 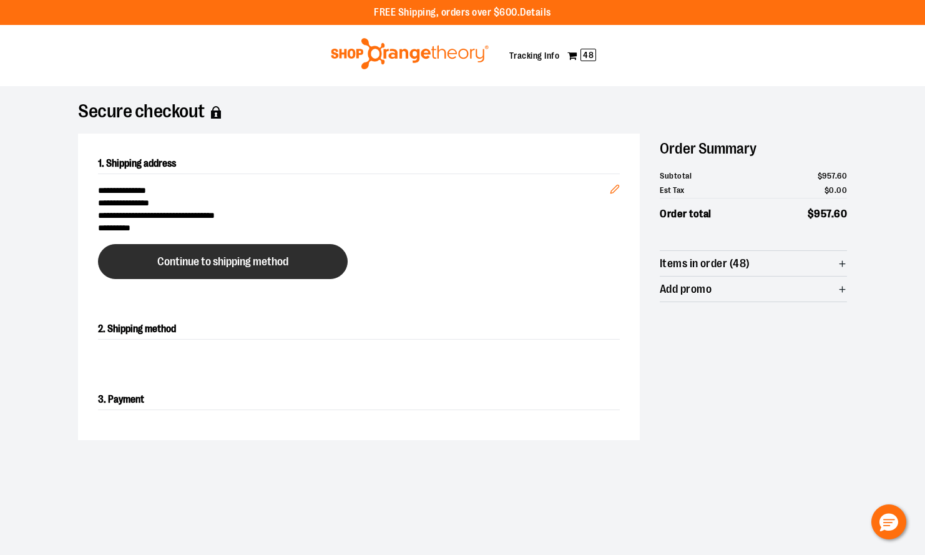 I want to click on span: Add promo, so click(x=685, y=289).